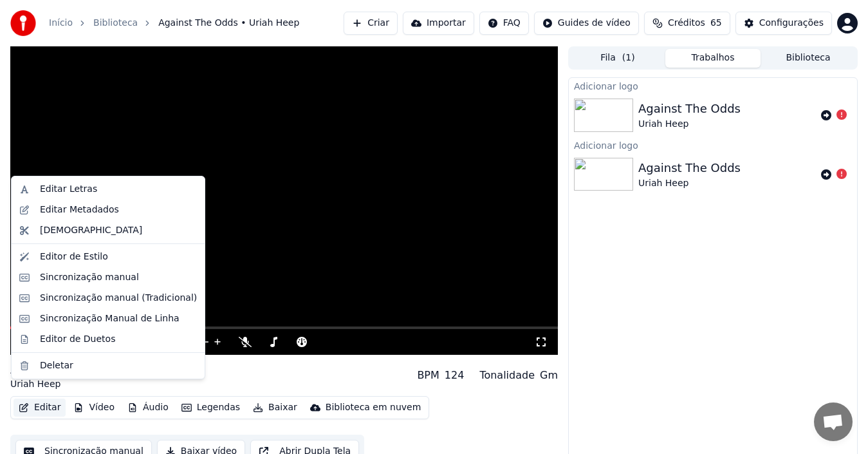 This screenshot has width=868, height=454. Describe the element at coordinates (115, 23) in the screenshot. I see `a: Biblioteca` at that location.